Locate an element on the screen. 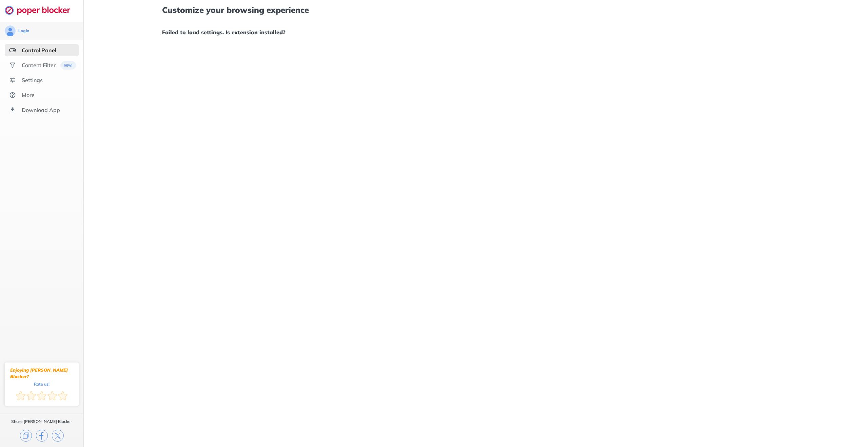 This screenshot has width=868, height=447. img: features-selected.svg is located at coordinates (13, 50).